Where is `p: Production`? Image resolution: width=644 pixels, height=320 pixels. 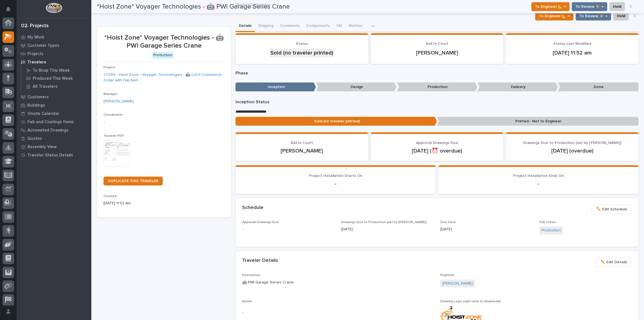 p: Production is located at coordinates (437, 87).